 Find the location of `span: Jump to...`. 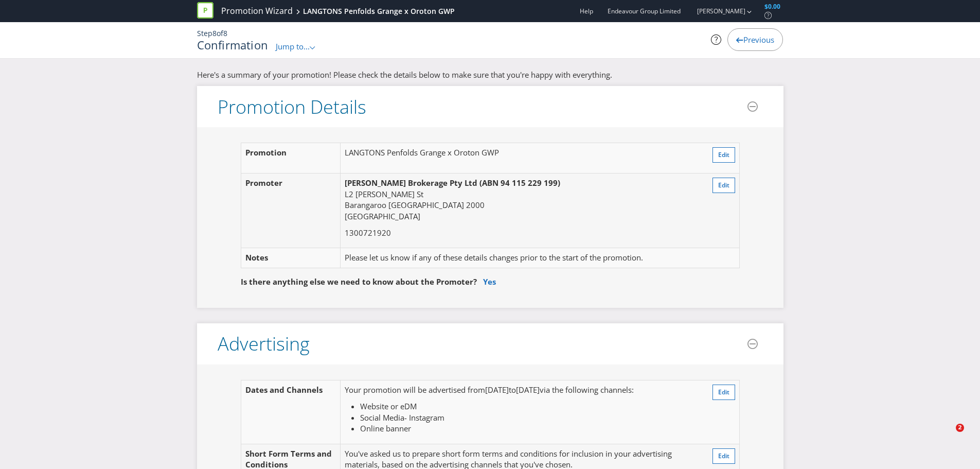

span: Jump to... is located at coordinates (292, 46).